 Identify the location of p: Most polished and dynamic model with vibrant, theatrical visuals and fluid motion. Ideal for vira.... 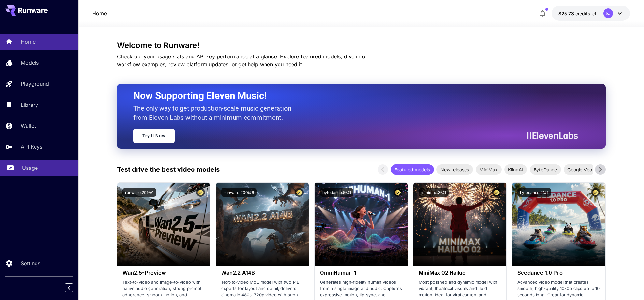
(459, 289).